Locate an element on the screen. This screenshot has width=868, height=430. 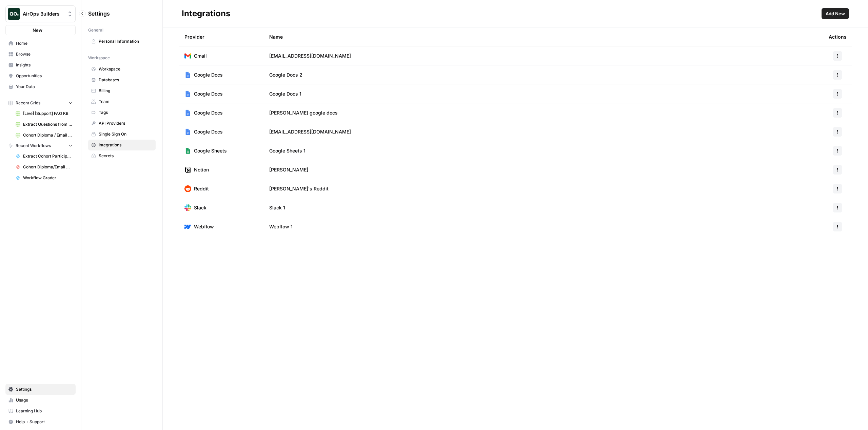
span: Extract Questions from Slack > FAQ Grid is located at coordinates (48, 124).